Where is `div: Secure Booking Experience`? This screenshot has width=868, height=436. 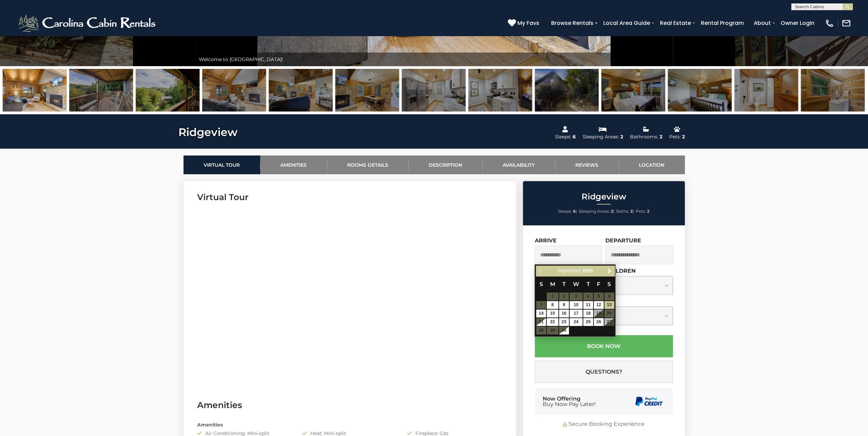
div: Secure Booking Experience is located at coordinates (604, 424).